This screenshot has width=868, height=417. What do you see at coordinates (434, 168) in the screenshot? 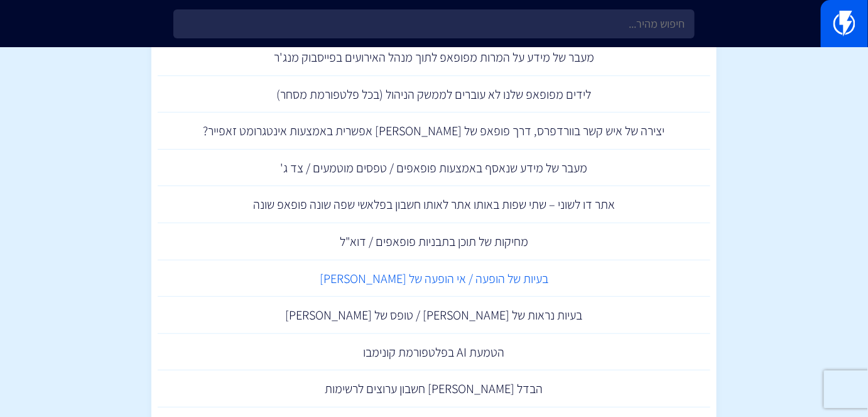
I see `a: מעבר של מידע שנאסף באמצעות פופאפים / טפסים מוטמעים / צד ג'` at bounding box center [434, 168].